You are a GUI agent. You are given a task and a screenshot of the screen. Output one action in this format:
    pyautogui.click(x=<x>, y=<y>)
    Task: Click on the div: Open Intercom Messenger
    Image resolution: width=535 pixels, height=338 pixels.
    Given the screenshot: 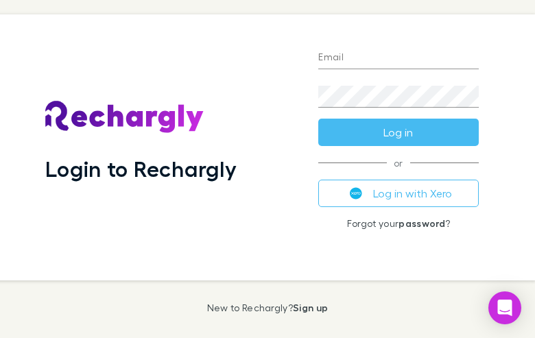 What is the action you would take?
    pyautogui.click(x=505, y=308)
    